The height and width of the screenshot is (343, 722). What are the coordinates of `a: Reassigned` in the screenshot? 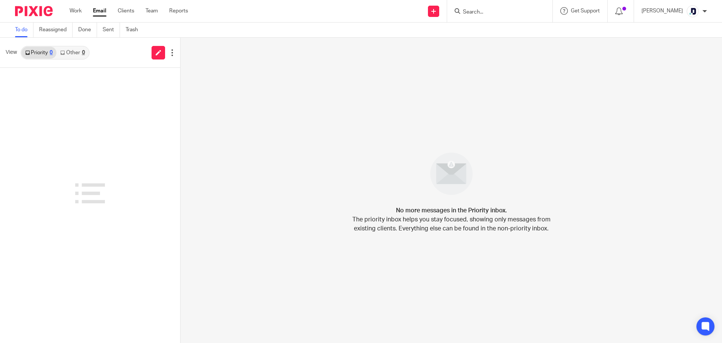 It's located at (56, 30).